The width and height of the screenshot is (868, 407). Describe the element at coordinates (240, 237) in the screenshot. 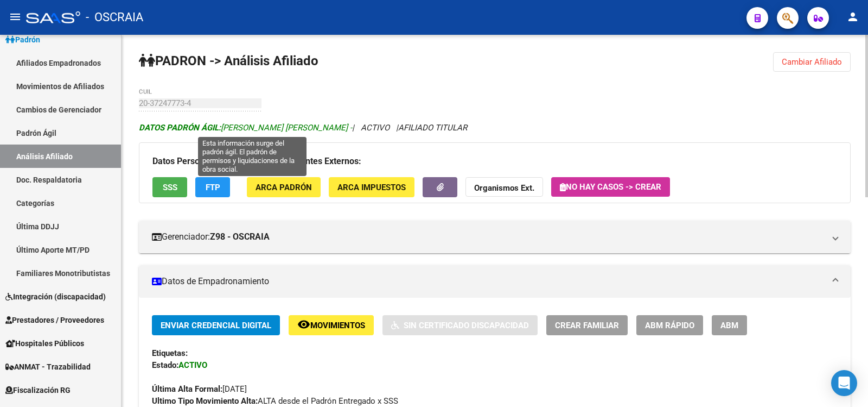

I see `strong: Z98 - OSCRAIA` at that location.